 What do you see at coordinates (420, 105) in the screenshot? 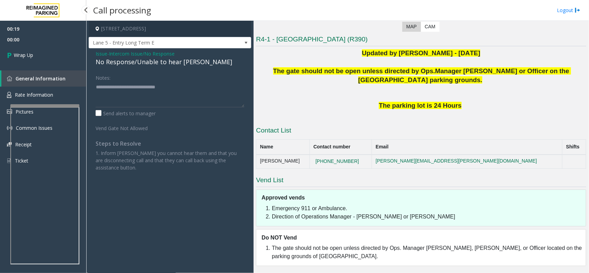
I see `span: The parking lot is 24 Hours` at bounding box center [420, 105].